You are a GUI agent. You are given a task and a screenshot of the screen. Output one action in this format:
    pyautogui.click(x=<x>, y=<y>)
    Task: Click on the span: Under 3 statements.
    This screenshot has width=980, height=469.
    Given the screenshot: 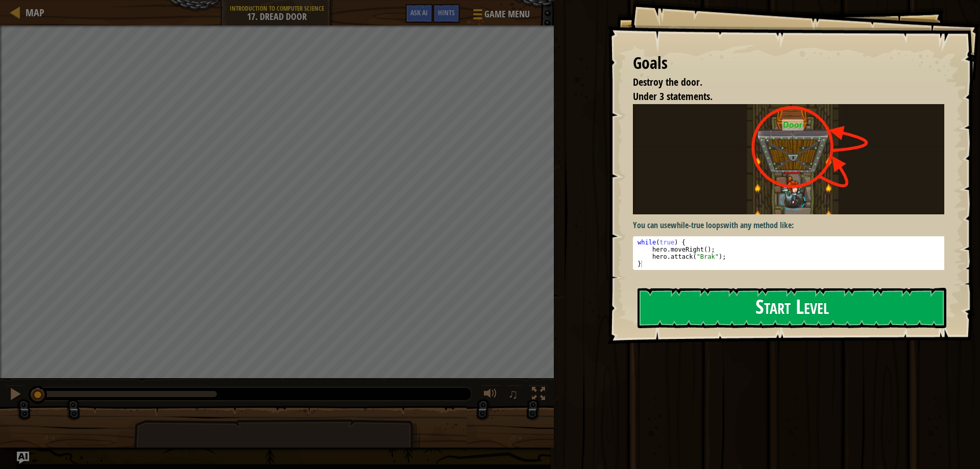 What is the action you would take?
    pyautogui.click(x=673, y=96)
    